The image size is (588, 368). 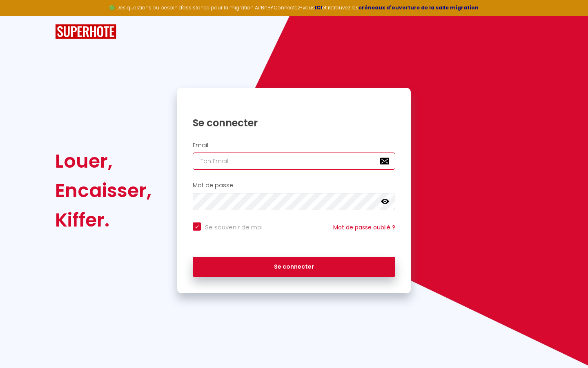 I want to click on button: Ouvrir le widget de chat LiveChat, so click(x=19, y=16).